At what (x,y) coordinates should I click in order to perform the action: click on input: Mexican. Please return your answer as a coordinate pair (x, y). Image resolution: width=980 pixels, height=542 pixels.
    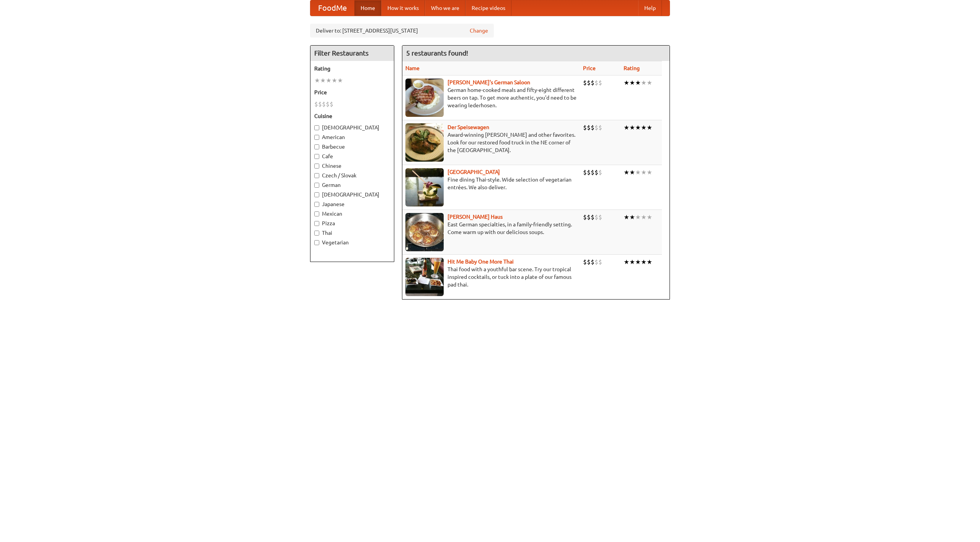
    Looking at the image, I should click on (316, 214).